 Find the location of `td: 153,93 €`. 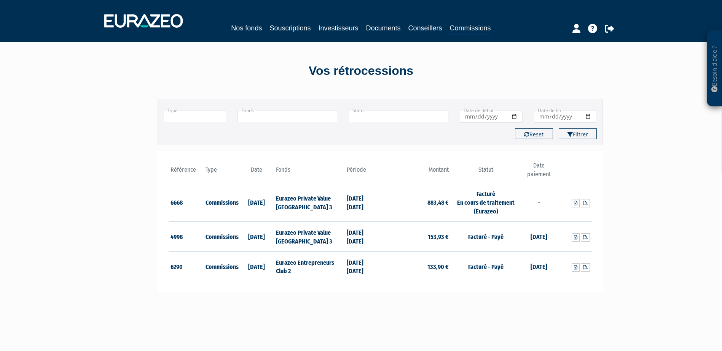

td: 153,93 € is located at coordinates (415, 237).